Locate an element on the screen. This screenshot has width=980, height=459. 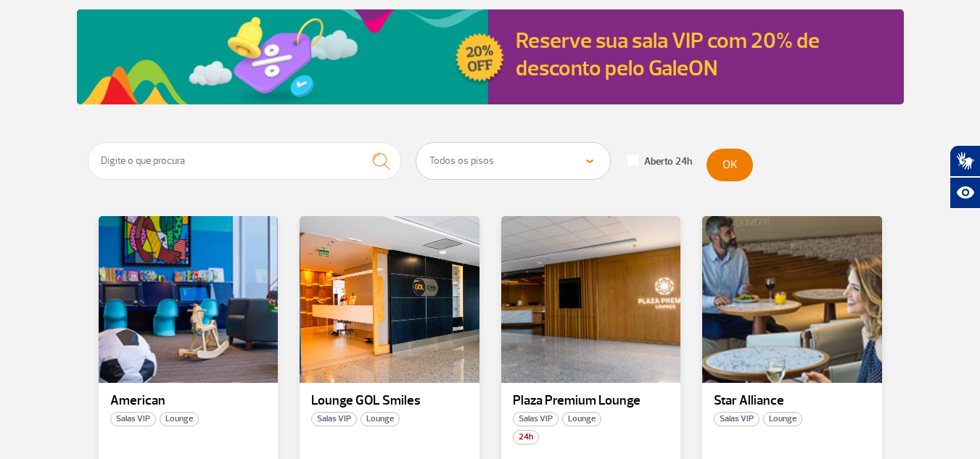
span: 24h is located at coordinates (526, 438).